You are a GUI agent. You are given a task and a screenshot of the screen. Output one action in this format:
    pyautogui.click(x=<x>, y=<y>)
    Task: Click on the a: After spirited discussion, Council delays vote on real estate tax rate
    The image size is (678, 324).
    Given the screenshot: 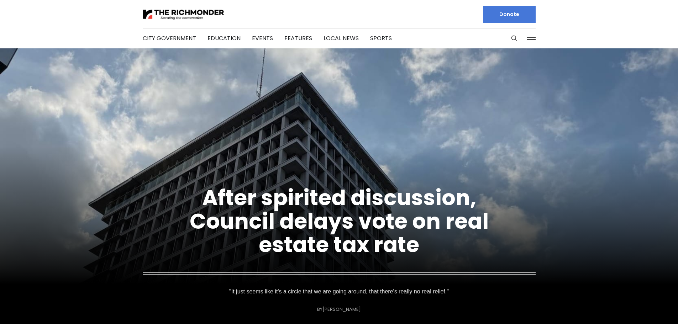 What is the action you would take?
    pyautogui.click(x=339, y=221)
    